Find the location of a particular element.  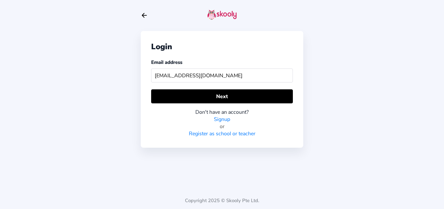

a: Register as school or teacher is located at coordinates (222, 133).